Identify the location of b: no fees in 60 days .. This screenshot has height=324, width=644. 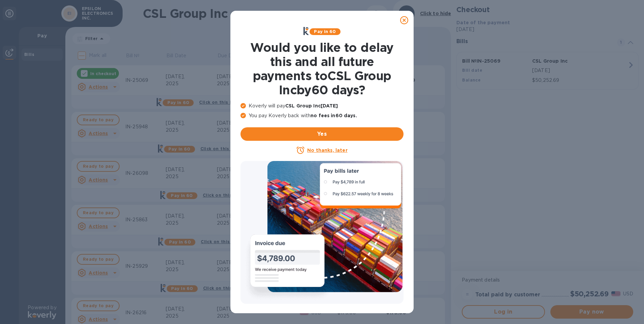
(334, 115).